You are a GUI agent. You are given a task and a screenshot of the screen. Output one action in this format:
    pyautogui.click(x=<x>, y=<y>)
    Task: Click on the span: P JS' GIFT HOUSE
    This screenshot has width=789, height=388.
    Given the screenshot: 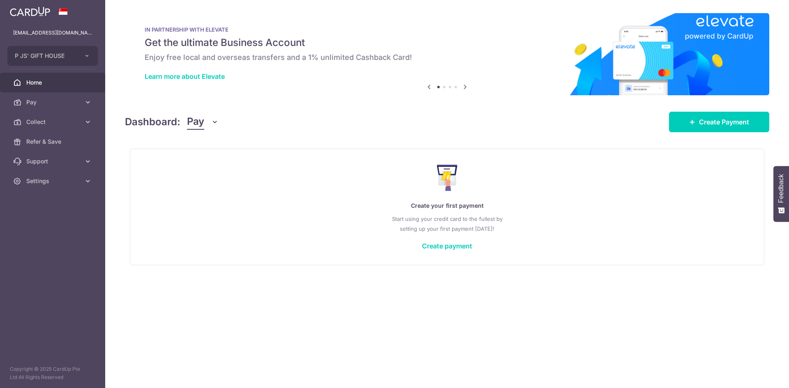 What is the action you would take?
    pyautogui.click(x=45, y=56)
    